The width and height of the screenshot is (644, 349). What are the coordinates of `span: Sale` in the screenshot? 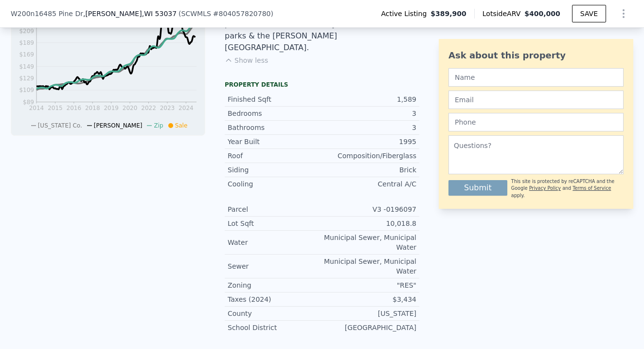 It's located at (181, 125).